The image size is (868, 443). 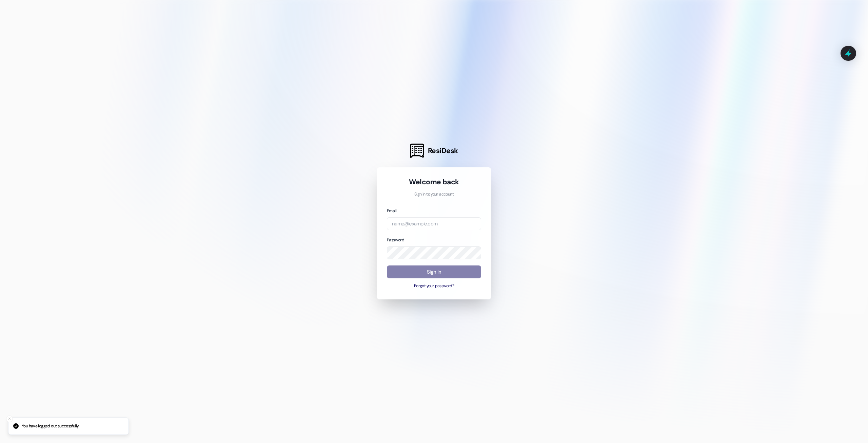 I want to click on h1: Welcome back, so click(x=434, y=182).